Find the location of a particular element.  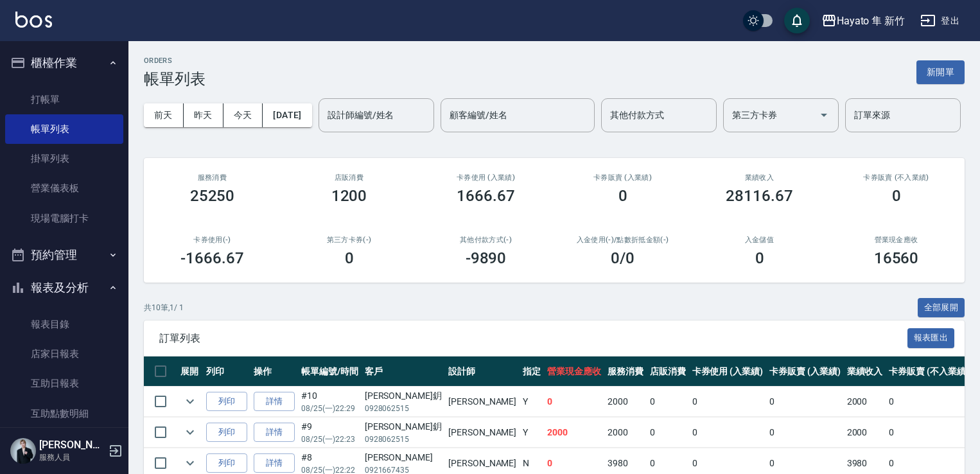

span: 訂單列表 is located at coordinates (534, 338).